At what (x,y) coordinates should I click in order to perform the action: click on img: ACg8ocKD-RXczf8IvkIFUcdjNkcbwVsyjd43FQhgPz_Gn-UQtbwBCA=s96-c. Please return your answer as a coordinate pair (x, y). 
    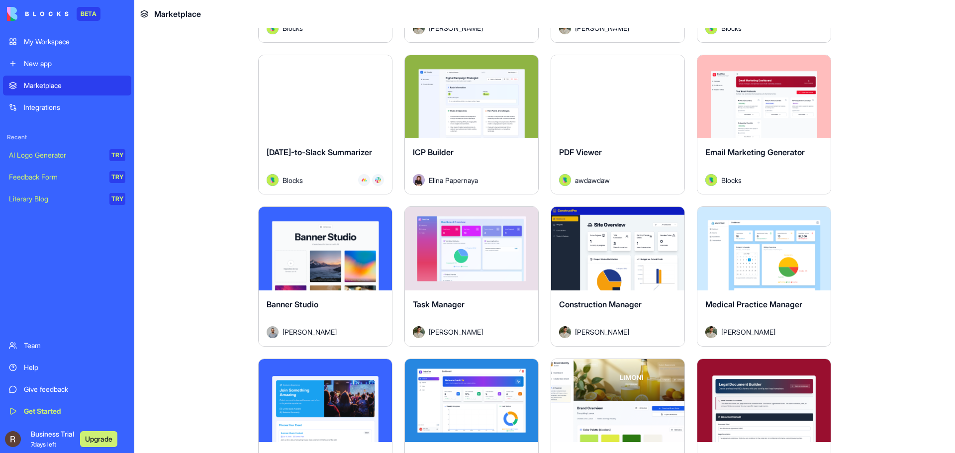
    Looking at the image, I should click on (13, 439).